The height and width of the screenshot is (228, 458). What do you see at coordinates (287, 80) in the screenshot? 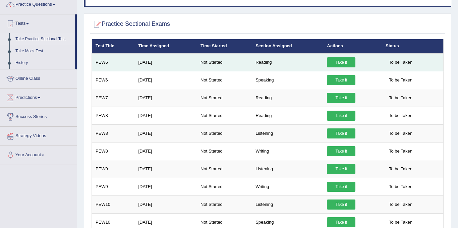
I see `td: Speaking` at bounding box center [287, 80].